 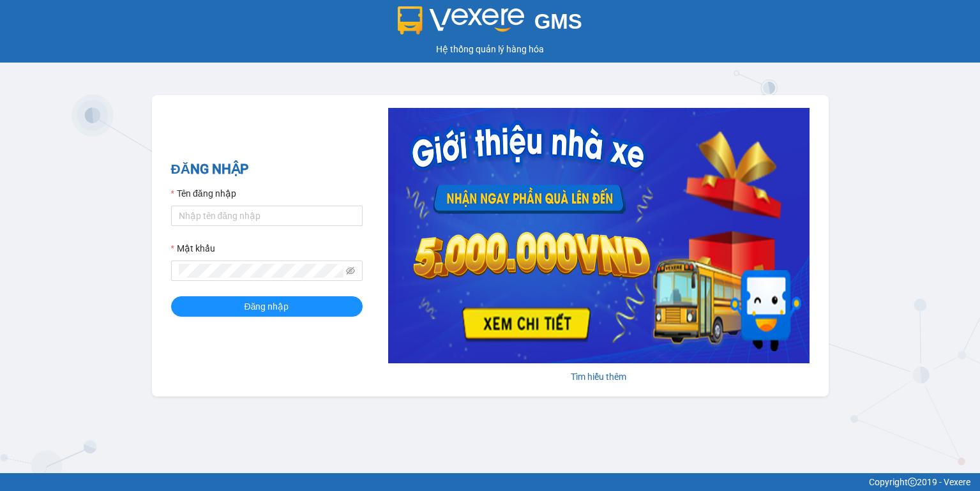 I want to click on div: Copyright 2019 - Vexere, so click(x=490, y=482).